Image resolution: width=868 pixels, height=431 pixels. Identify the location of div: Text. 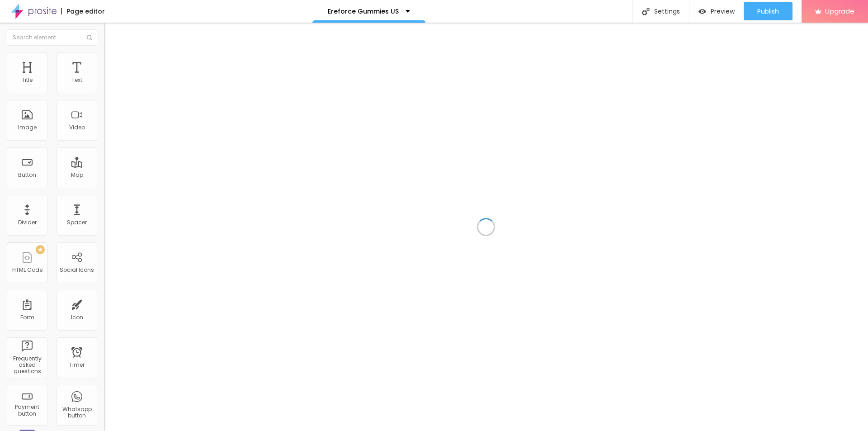
(77, 80).